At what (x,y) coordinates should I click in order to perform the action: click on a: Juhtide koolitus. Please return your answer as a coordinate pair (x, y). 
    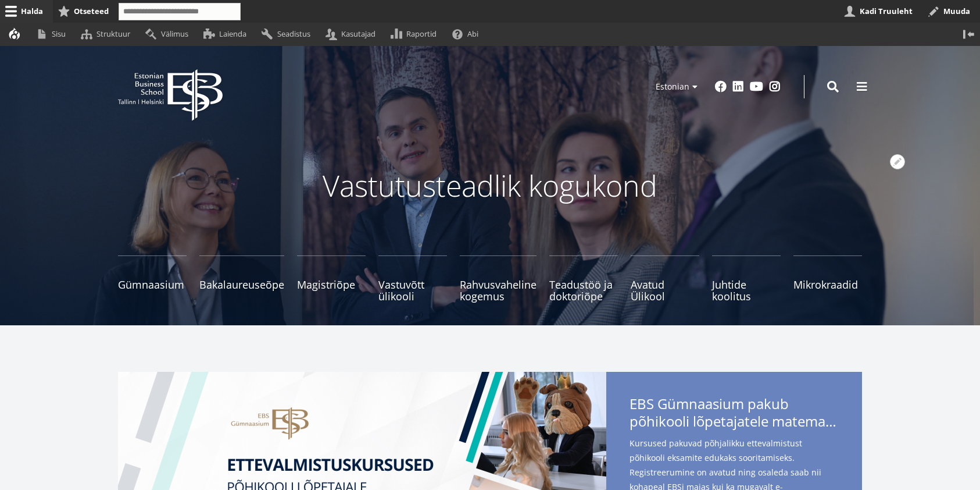
    Looking at the image, I should click on (747, 279).